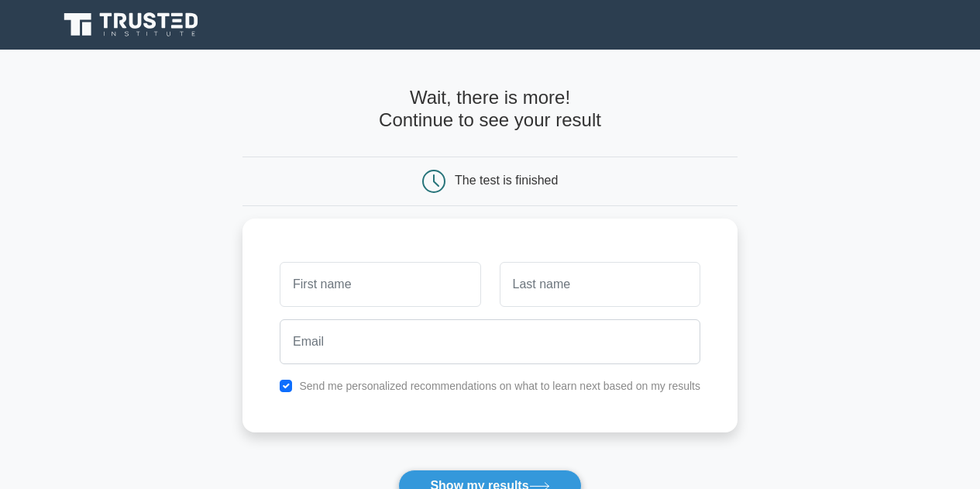 The width and height of the screenshot is (980, 489). Describe the element at coordinates (599, 284) in the screenshot. I see `input: Last name` at that location.